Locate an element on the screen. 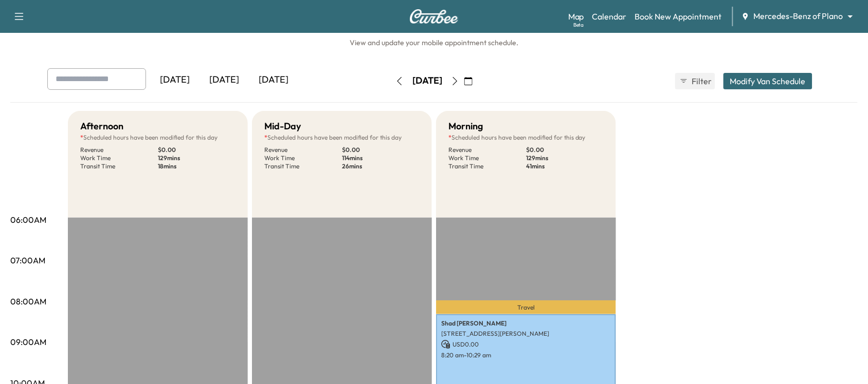 The image size is (868, 384). a: MapBeta is located at coordinates (576, 17).